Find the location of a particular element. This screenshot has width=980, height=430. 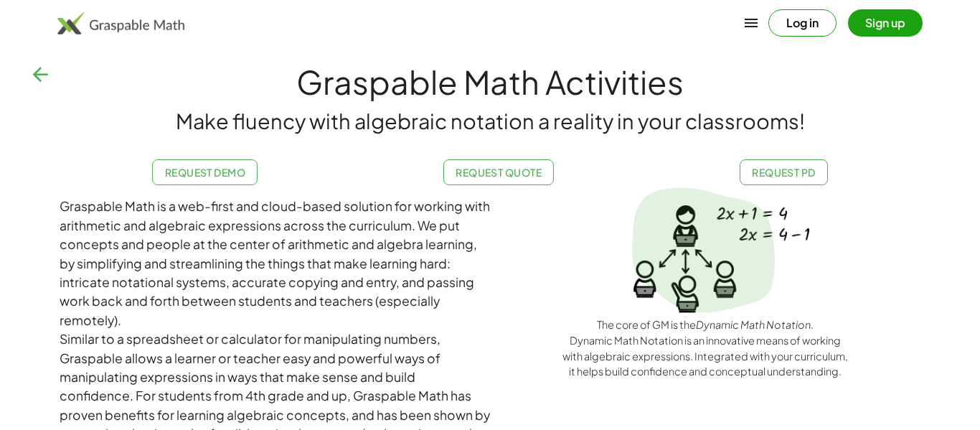

img: Spotlight is located at coordinates (703, 250).